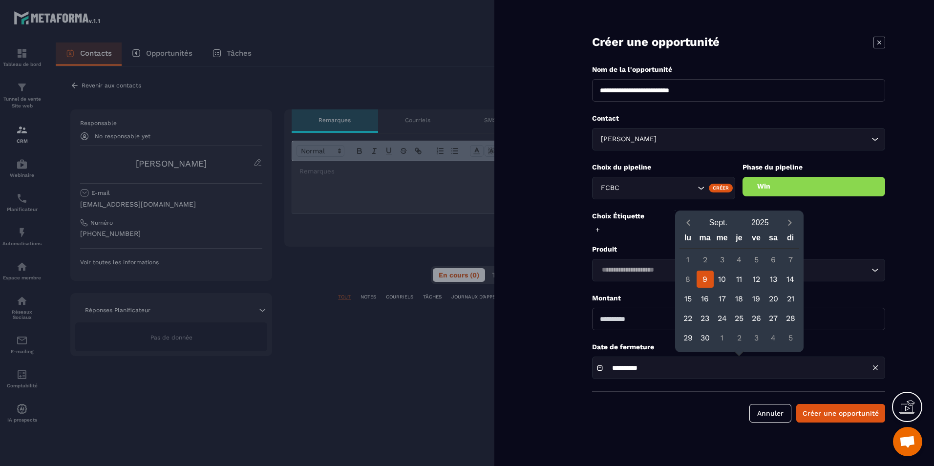  Describe the element at coordinates (739, 239) in the screenshot. I see `div: je` at that location.